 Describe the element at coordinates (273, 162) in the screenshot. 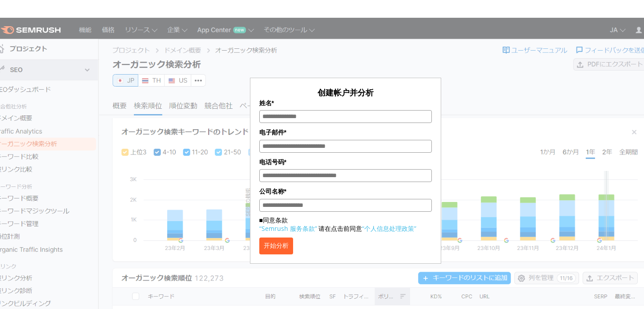

I see `font: 电话号码*` at that location.